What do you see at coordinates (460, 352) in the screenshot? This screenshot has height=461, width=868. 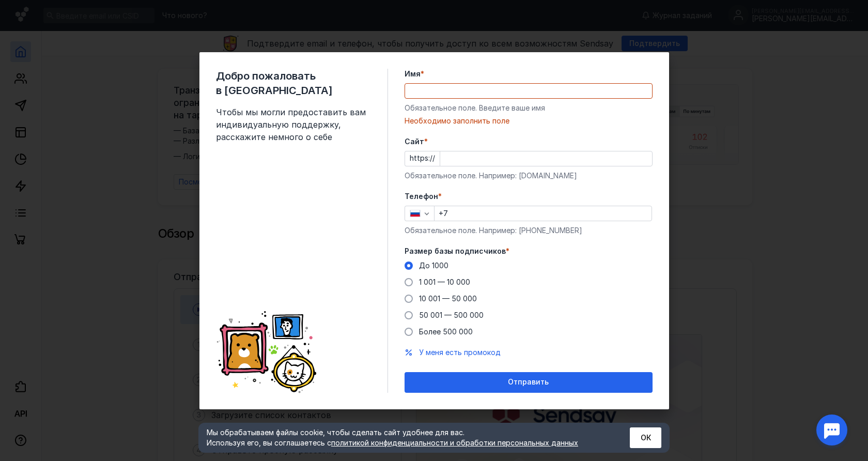 I see `span: У меня есть промокод` at bounding box center [460, 352].